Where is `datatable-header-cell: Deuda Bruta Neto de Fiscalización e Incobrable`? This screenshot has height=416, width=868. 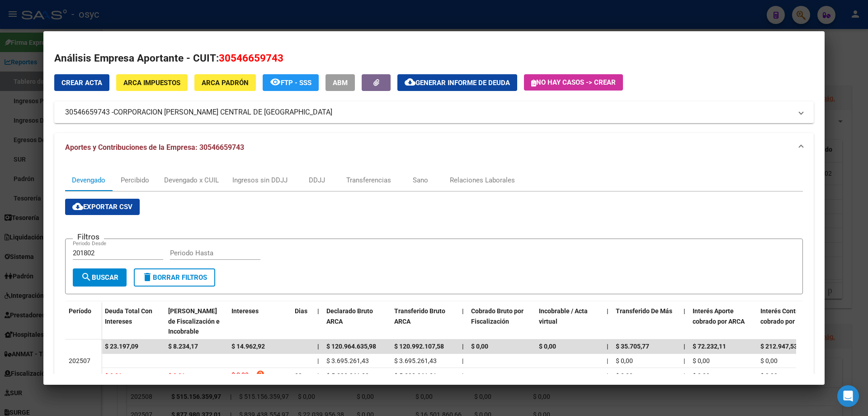 datatable-header-cell: Deuda Bruta Neto de Fiscalización e Incobrable is located at coordinates (196, 321).